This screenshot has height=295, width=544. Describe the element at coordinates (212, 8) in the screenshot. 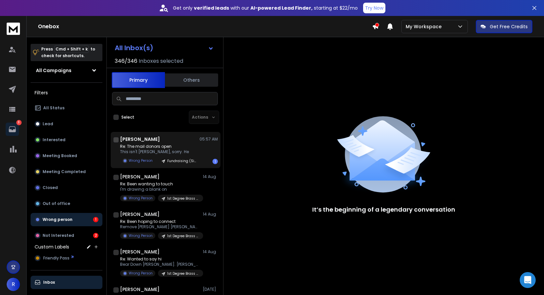

I see `strong: verified leads` at that location.